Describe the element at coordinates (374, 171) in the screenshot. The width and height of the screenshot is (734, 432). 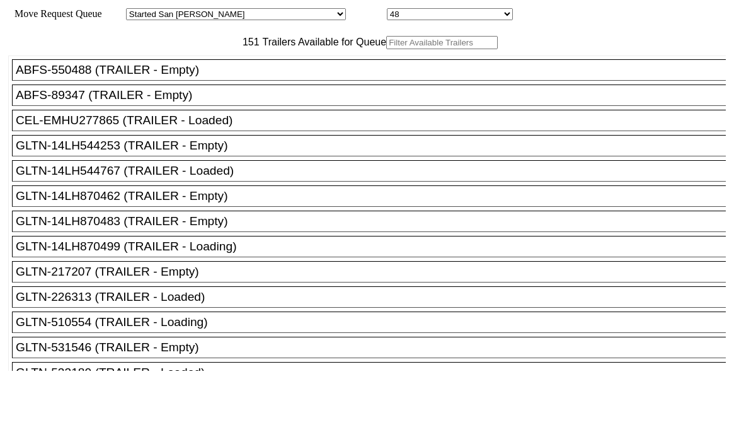
I see `div: GLTN-14LH544767 (TRAILER - Loaded)` at that location.